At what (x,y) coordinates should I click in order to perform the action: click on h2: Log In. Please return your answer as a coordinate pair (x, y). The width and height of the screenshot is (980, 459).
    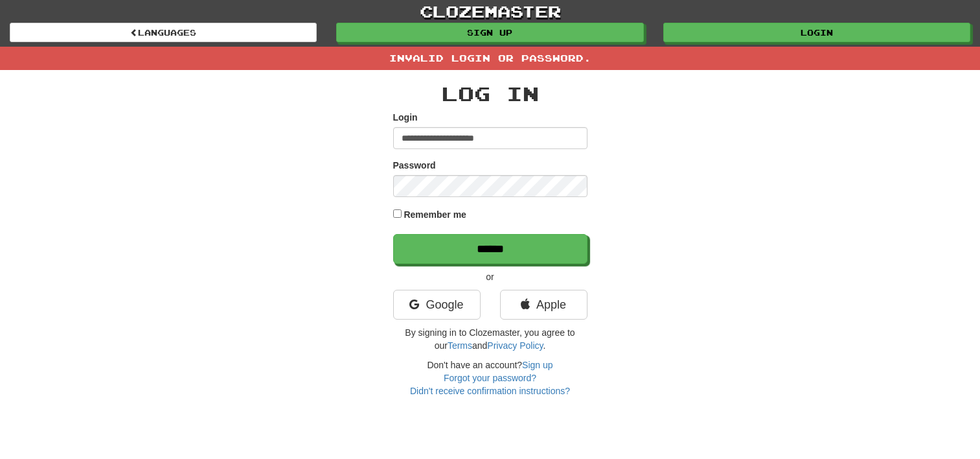
    Looking at the image, I should click on (490, 93).